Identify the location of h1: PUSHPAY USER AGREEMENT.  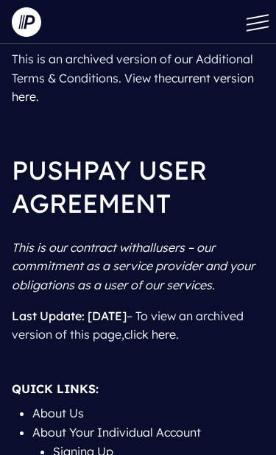
(138, 187).